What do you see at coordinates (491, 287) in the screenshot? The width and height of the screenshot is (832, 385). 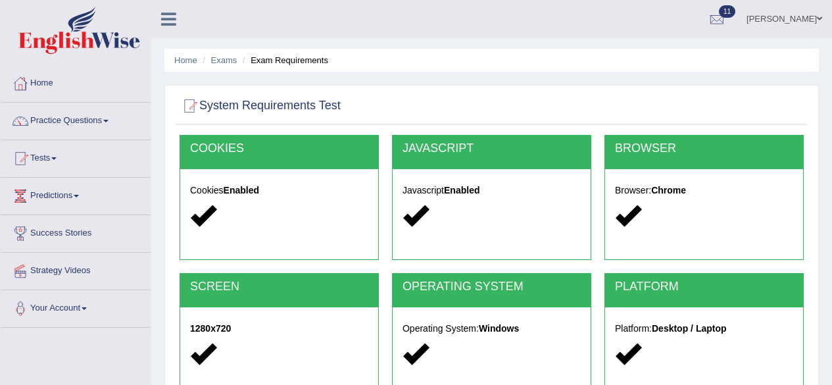 I see `h2: OPERATING SYSTEM` at bounding box center [491, 287].